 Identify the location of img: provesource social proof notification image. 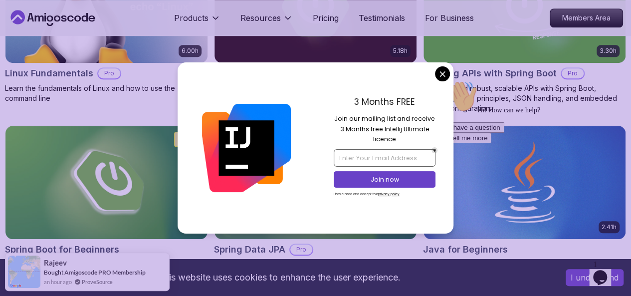
(24, 271).